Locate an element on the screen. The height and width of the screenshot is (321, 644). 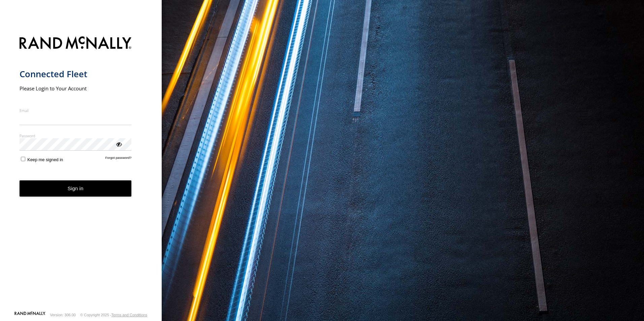
a: Forgot password? is located at coordinates (118, 159).